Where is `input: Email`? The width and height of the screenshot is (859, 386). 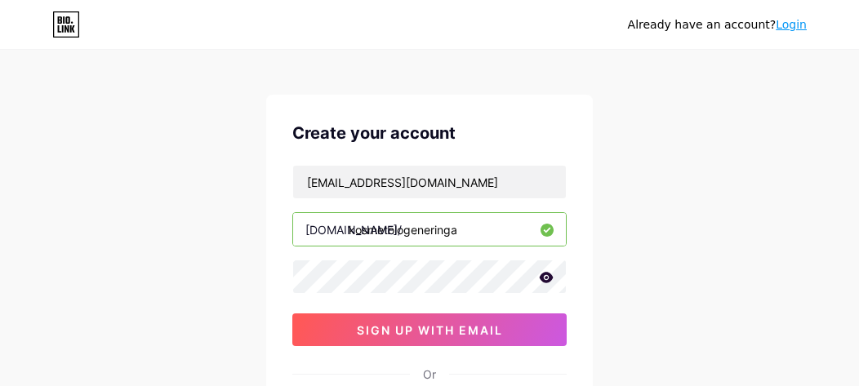
input: Email is located at coordinates (430, 182).